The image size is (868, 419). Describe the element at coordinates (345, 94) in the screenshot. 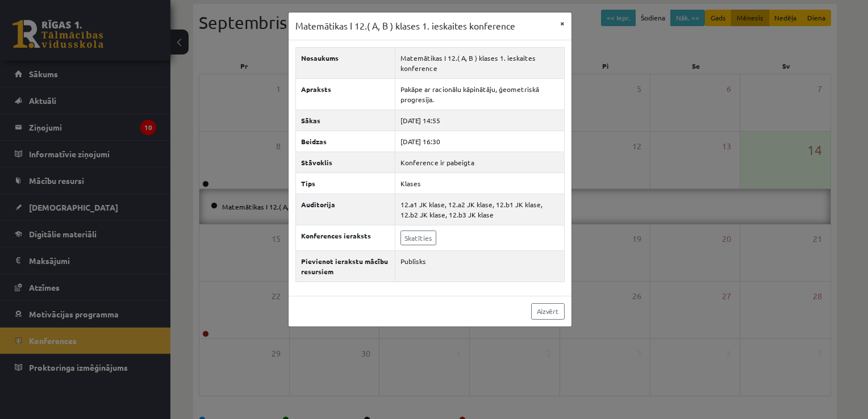

I see `th: Apraksts` at that location.